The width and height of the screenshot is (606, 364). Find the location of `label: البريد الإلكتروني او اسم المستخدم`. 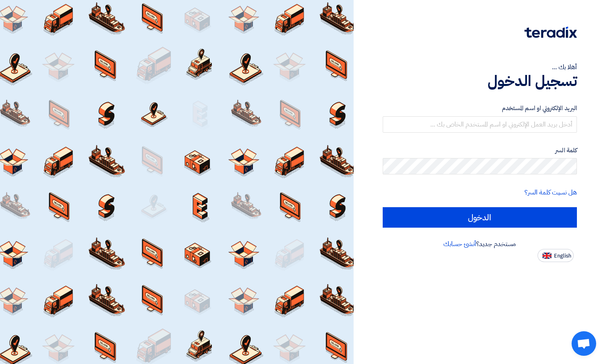

label: البريد الإلكتروني او اسم المستخدم is located at coordinates (480, 108).